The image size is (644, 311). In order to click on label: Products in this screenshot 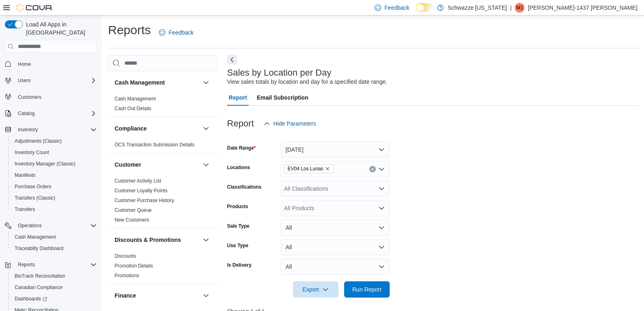, I will do `click(238, 206)`.